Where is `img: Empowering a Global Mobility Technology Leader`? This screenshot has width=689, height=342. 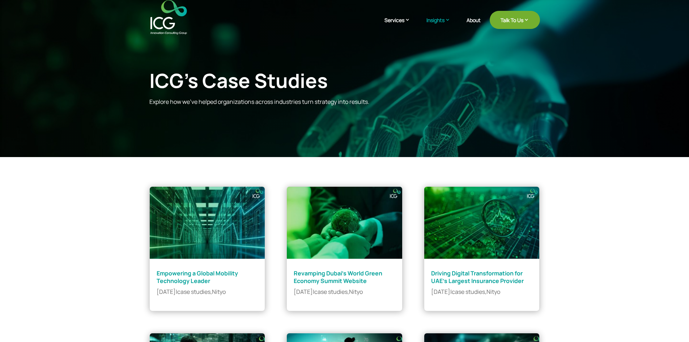
img: Empowering a Global Mobility Technology Leader is located at coordinates (207, 223).